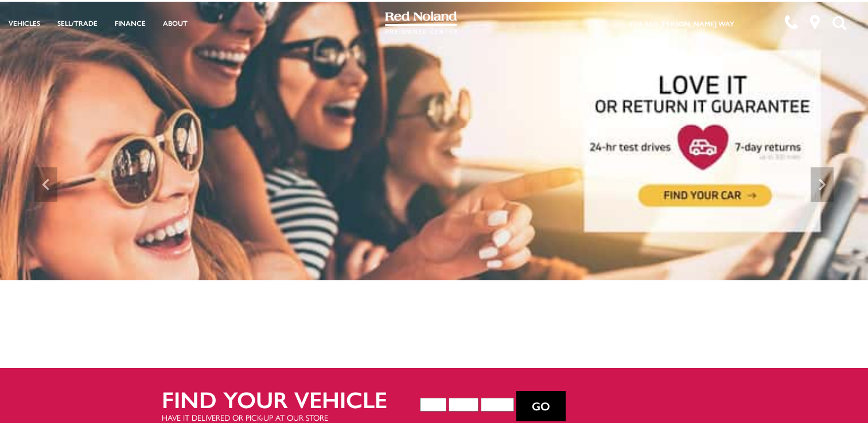 This screenshot has height=423, width=868. What do you see at coordinates (421, 21) in the screenshot?
I see `a: Red Noland Pre-Owned` at bounding box center [421, 21].